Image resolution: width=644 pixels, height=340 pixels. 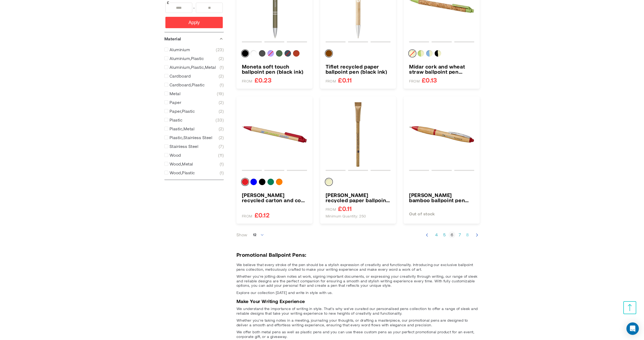 I want to click on span: Stainless Steel, so click(x=184, y=146).